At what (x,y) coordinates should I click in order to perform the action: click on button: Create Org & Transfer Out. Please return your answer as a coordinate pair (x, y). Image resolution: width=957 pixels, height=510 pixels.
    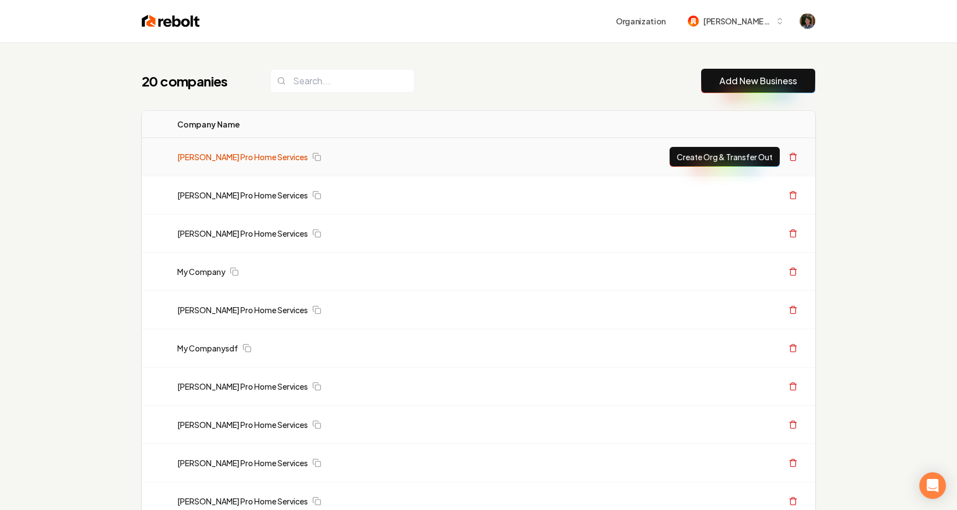
    Looking at the image, I should click on (724, 157).